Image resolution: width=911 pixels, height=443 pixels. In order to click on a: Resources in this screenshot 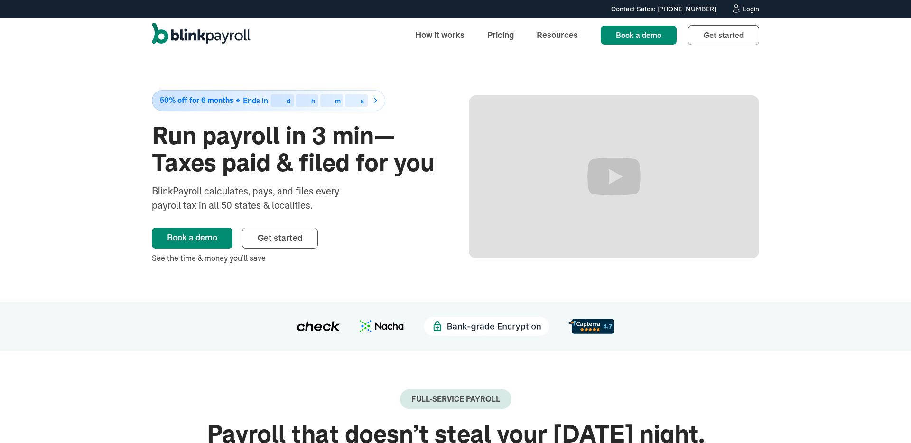, I will do `click(557, 35)`.